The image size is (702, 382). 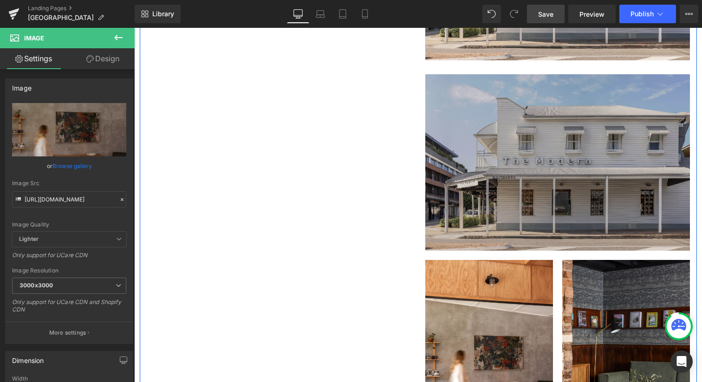 What do you see at coordinates (320, 14) in the screenshot?
I see `a: Laptop` at bounding box center [320, 14].